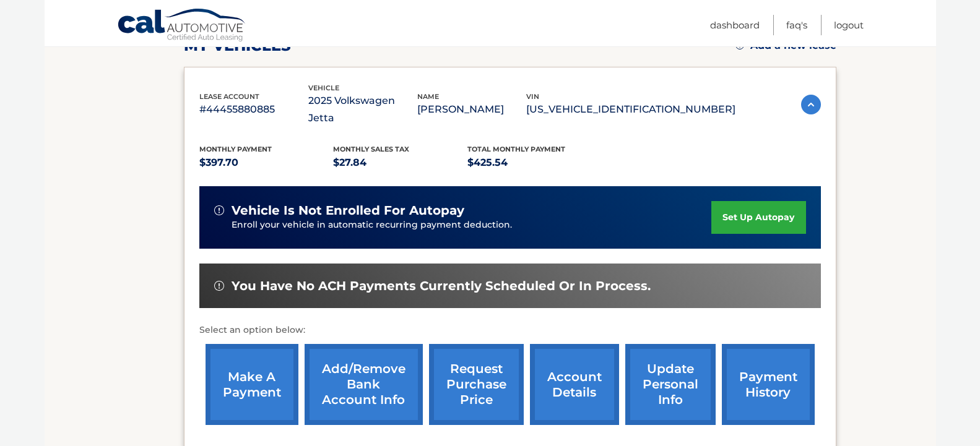  I want to click on p: Select an option below:, so click(510, 330).